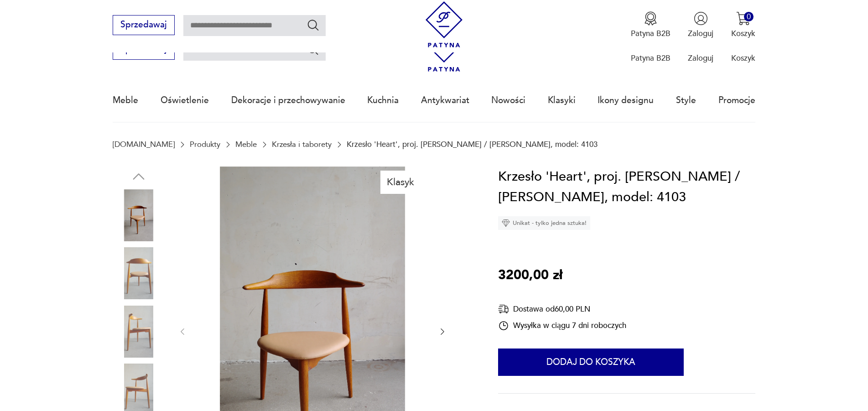 Image resolution: width=868 pixels, height=411 pixels. What do you see at coordinates (626, 100) in the screenshot?
I see `a: Ikony designu` at bounding box center [626, 100].